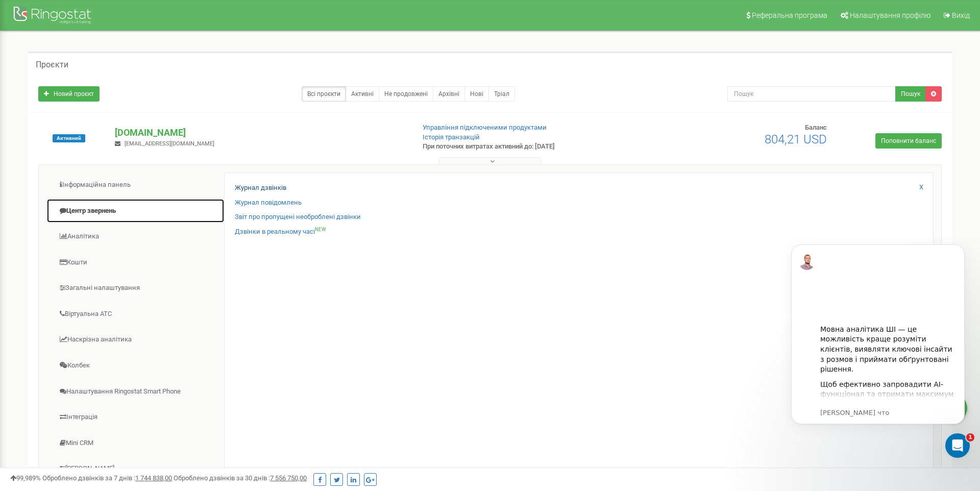 The width and height of the screenshot is (980, 491). What do you see at coordinates (324, 94) in the screenshot?
I see `a: Всі проєкти` at bounding box center [324, 94].